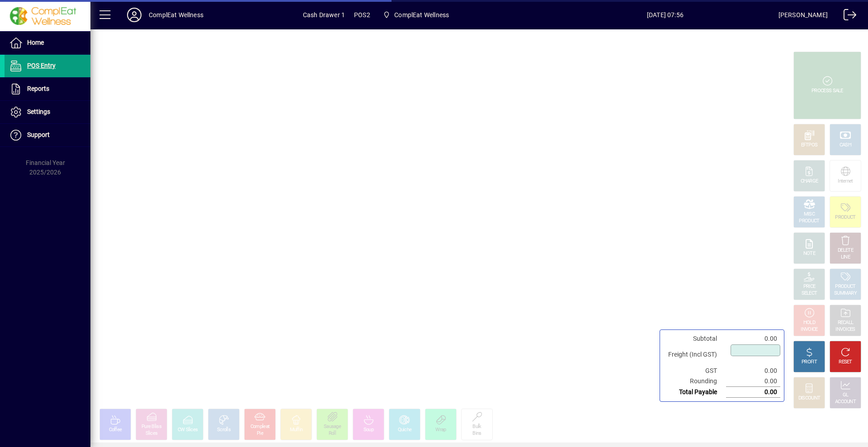 The height and width of the screenshot is (447, 868). I want to click on div: MISC, so click(809, 214).